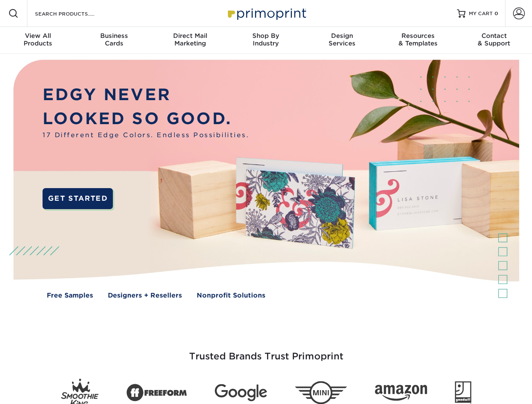 The image size is (532, 404). What do you see at coordinates (241, 393) in the screenshot?
I see `img: Google` at bounding box center [241, 393].